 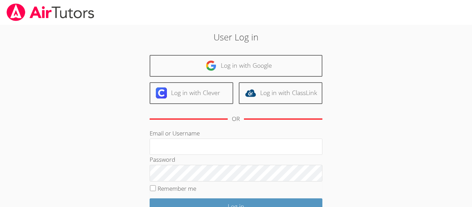 What do you see at coordinates (211, 66) in the screenshot?
I see `img: google-logo-50288ca7cdecda66e5e0955fdab243c47b7ad437acaf1139b6f446037453330a.svg` at bounding box center [211, 66].